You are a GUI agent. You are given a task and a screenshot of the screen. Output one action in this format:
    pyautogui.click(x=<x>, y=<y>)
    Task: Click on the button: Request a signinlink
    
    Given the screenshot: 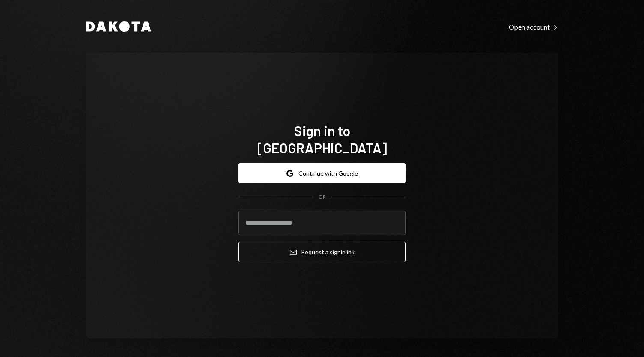 What is the action you would take?
    pyautogui.click(x=322, y=252)
    